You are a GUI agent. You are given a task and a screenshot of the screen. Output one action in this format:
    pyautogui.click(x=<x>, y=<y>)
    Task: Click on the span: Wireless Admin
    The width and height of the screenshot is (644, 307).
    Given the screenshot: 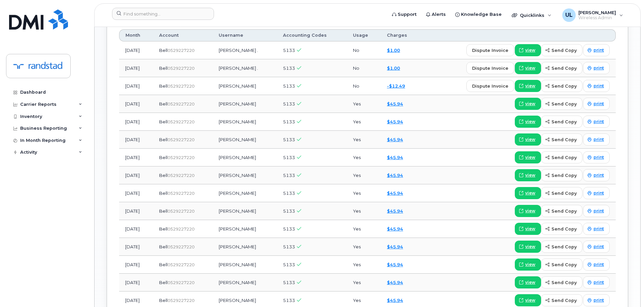 What is the action you would take?
    pyautogui.click(x=598, y=18)
    